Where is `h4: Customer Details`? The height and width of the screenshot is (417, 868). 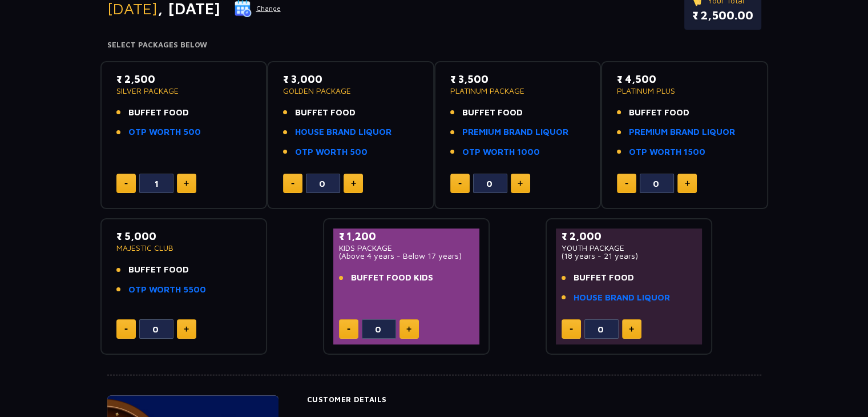 h4: Customer Details is located at coordinates (534, 400).